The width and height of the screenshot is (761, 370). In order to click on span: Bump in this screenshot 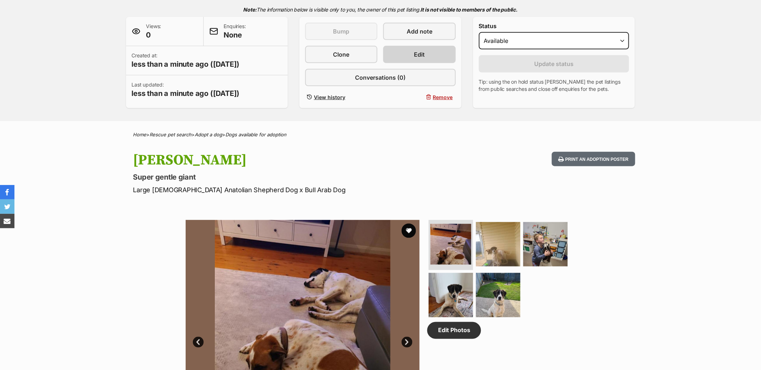, I will do `click(341, 31)`.